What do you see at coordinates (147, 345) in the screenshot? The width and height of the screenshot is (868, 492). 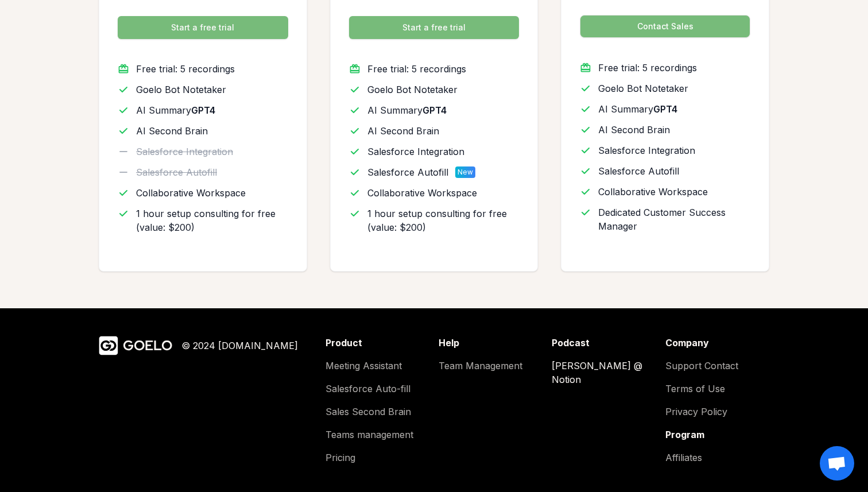 I see `div: GOELO` at bounding box center [147, 345].